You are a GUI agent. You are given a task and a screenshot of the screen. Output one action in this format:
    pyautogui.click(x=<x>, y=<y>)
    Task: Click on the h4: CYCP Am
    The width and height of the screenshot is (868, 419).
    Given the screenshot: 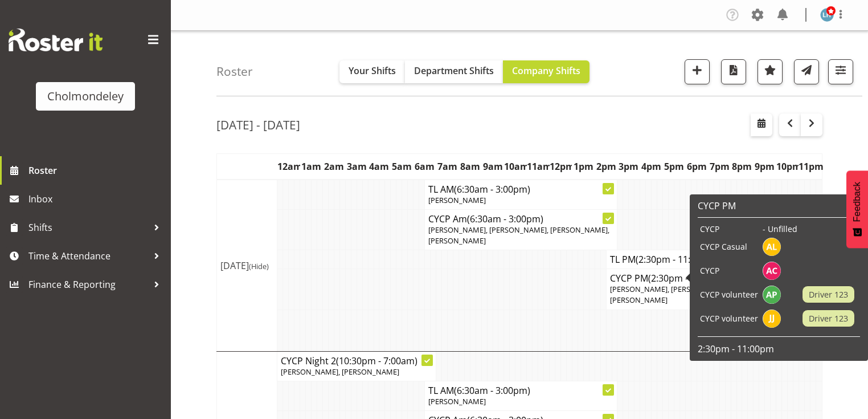 What is the action you would take?
    pyautogui.click(x=521, y=219)
    